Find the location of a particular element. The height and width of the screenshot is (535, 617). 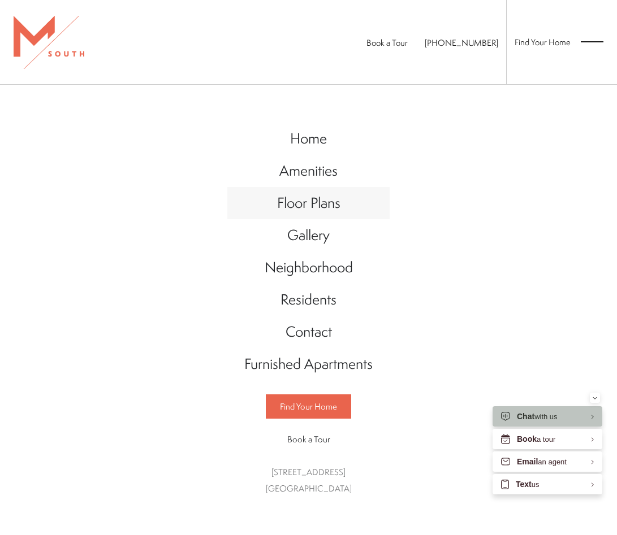

a: Go to Residents is located at coordinates (308, 300).